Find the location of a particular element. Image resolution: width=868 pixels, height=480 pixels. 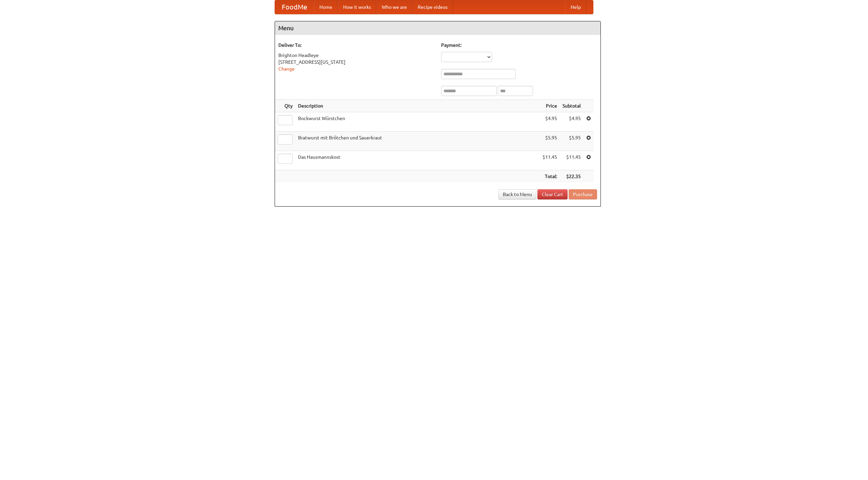

a: Help is located at coordinates (575, 7).